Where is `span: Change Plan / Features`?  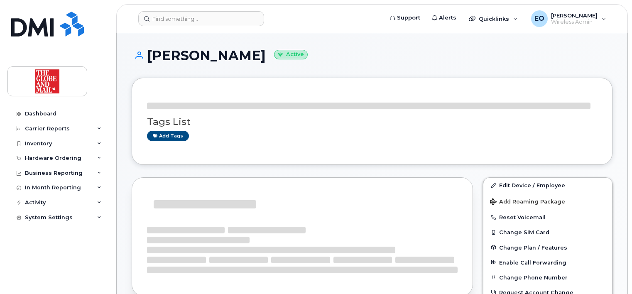 span: Change Plan / Features is located at coordinates (533, 247).